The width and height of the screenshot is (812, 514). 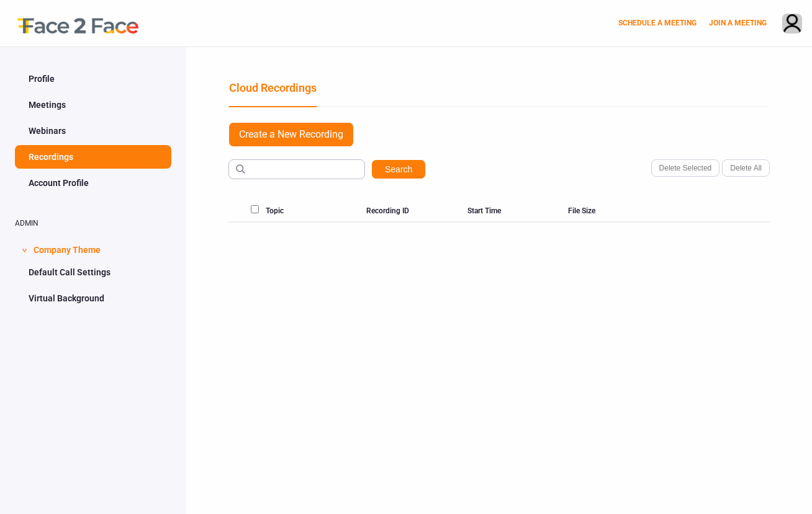 I want to click on div: Recording ID, so click(x=416, y=212).